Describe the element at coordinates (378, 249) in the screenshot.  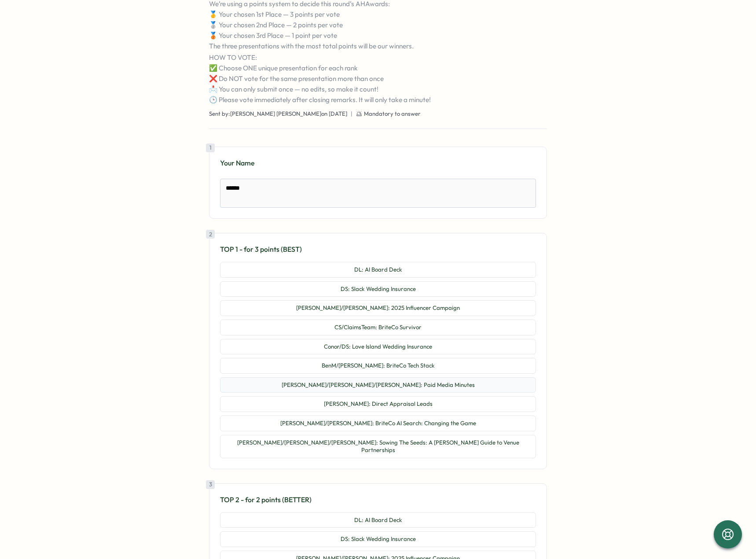
I see `p: TOP 1 - for 3 points (BEST)` at that location.